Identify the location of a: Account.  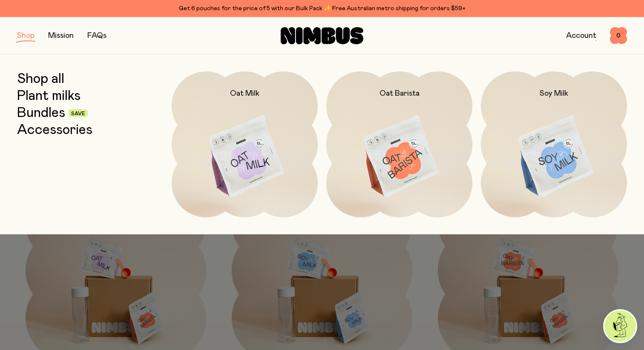
(581, 36).